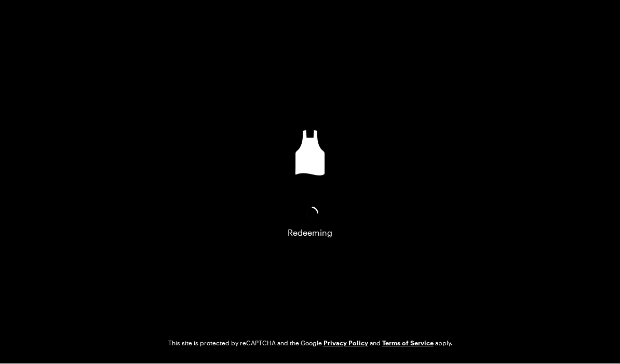 Image resolution: width=620 pixels, height=364 pixels. What do you see at coordinates (408, 343) in the screenshot?
I see `a: Google Terms of Service` at bounding box center [408, 343].